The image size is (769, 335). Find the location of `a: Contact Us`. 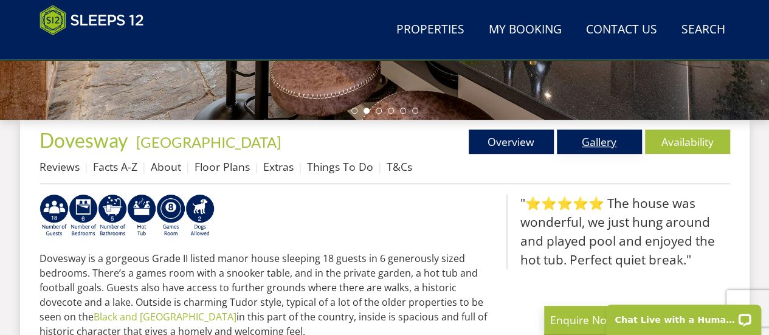

a: Contact Us is located at coordinates (621, 30).